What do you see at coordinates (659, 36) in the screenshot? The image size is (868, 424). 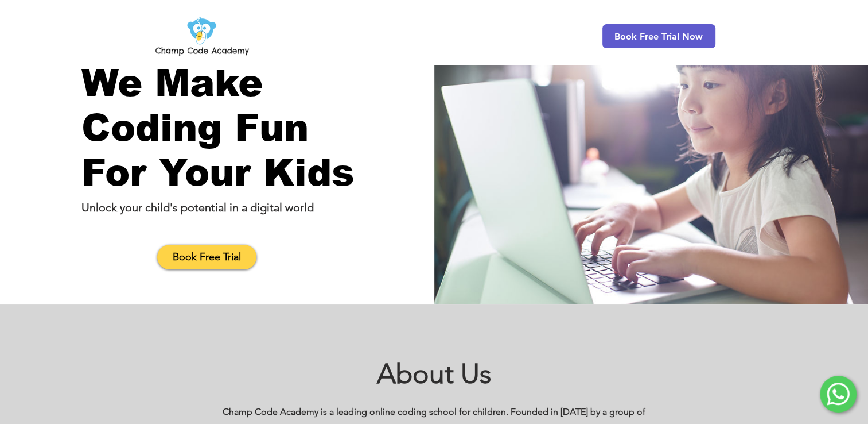 I see `a: Book Free Trial Now` at bounding box center [659, 36].